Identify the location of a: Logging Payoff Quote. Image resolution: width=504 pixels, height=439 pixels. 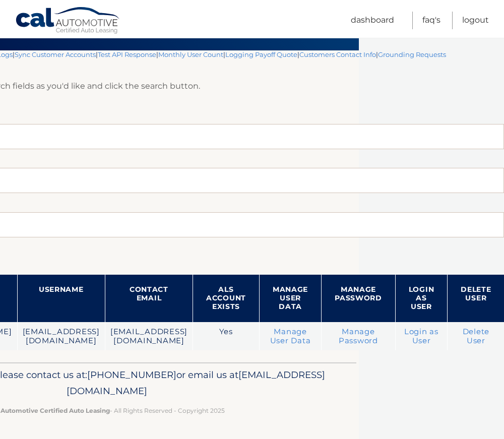
(261, 55).